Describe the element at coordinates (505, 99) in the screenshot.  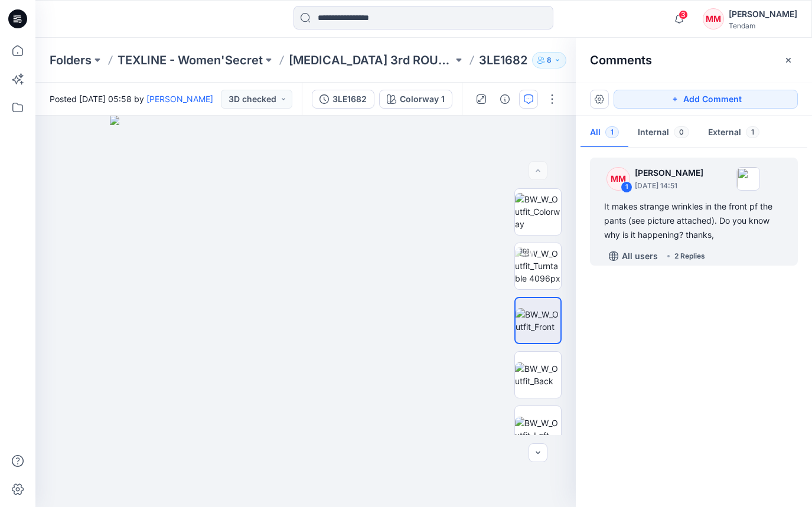
I see `button: Details` at that location.